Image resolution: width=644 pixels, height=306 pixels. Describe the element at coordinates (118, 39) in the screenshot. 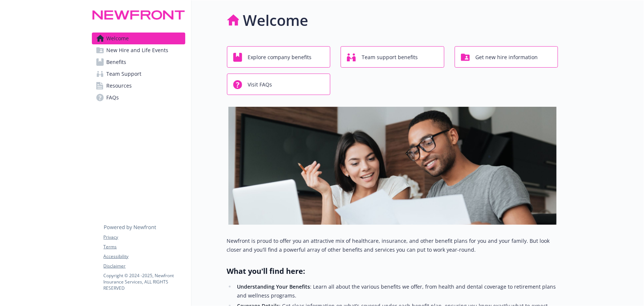

I see `span: Welcome` at that location.